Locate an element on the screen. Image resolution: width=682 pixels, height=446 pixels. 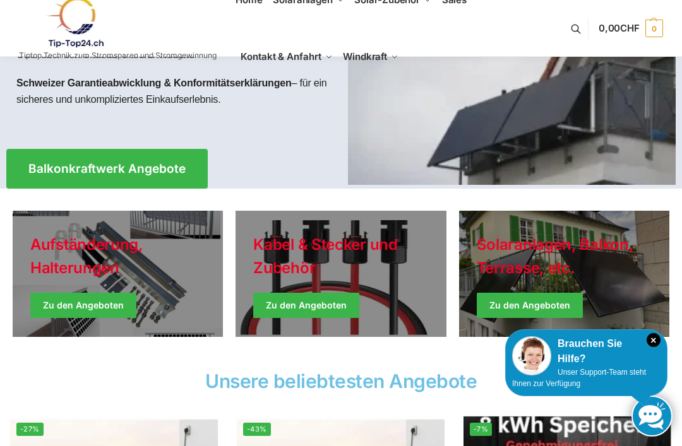
a: Winter Jackets is located at coordinates (564, 274).